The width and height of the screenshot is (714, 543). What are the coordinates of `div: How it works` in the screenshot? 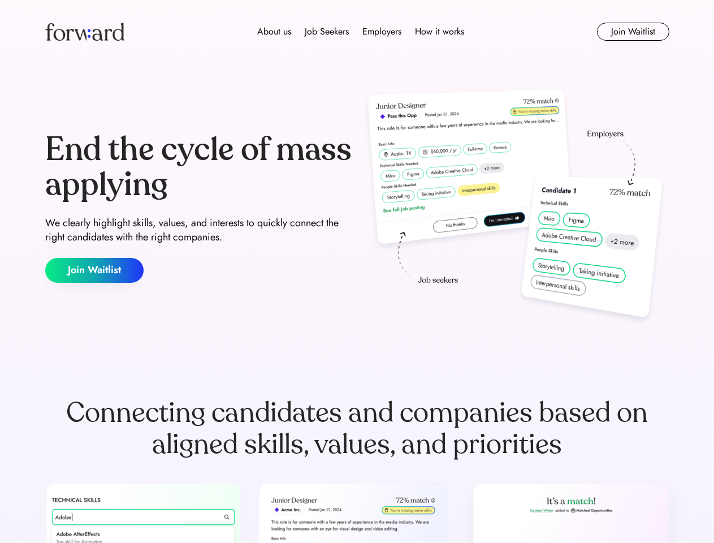 It's located at (439, 32).